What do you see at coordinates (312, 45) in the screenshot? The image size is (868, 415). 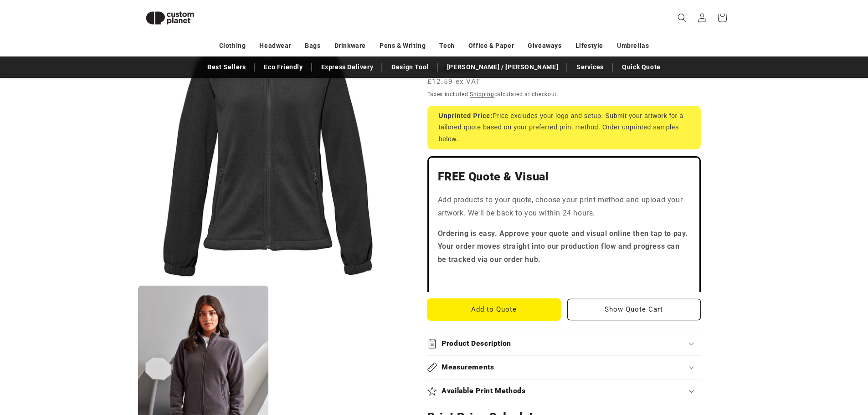 I see `a: Bags` at bounding box center [312, 45].